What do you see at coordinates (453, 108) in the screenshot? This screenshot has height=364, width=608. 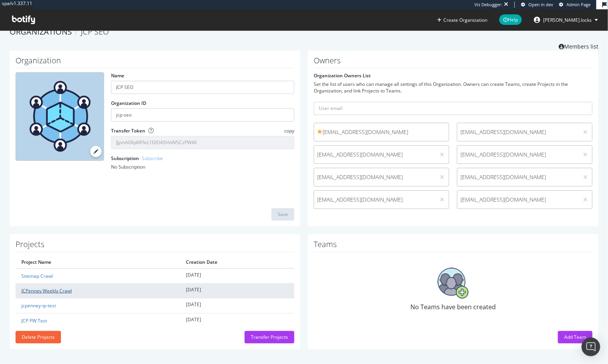 I see `input: User email` at bounding box center [453, 108].